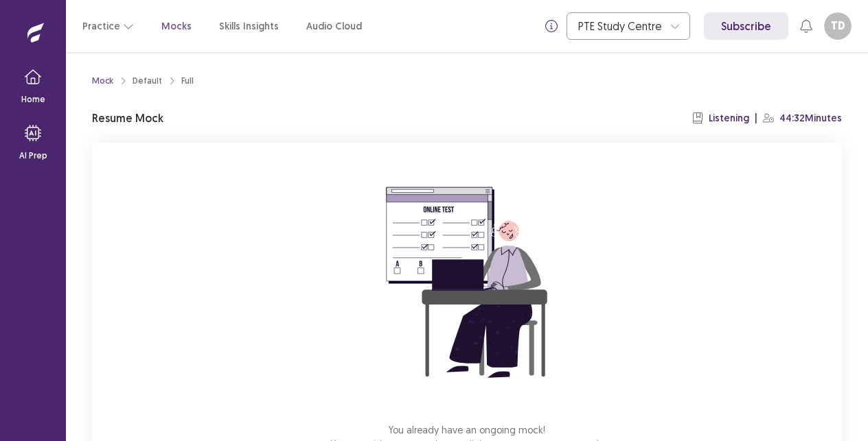  I want to click on div: Mock, so click(102, 81).